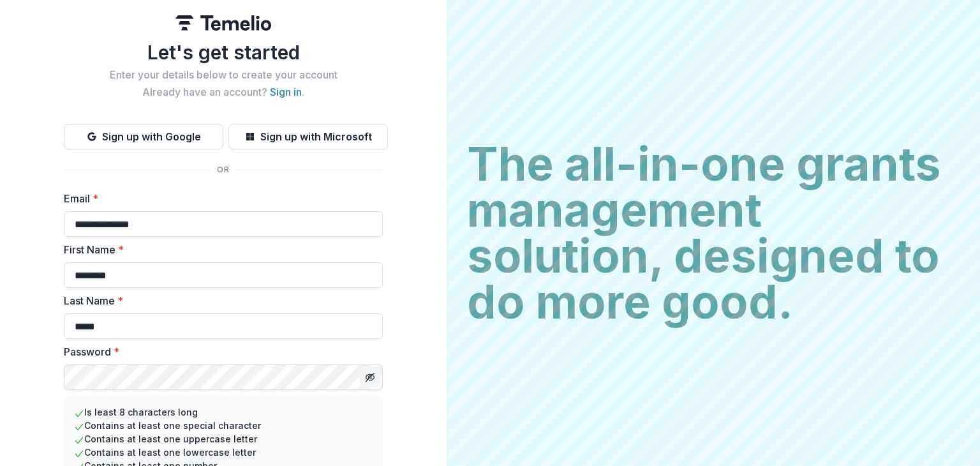 The image size is (980, 466). I want to click on h2: Already have an account? ., so click(223, 92).